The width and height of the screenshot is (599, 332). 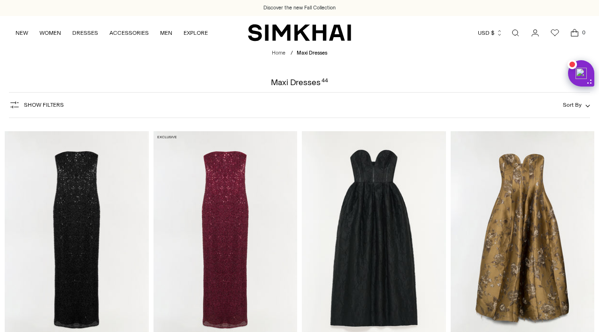 What do you see at coordinates (300, 53) in the screenshot?
I see `nav: breadcrumbs` at bounding box center [300, 53].